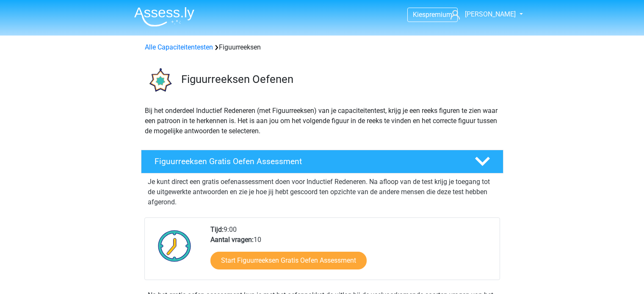 The image size is (644, 294). Describe the element at coordinates (351, 252) in the screenshot. I see `div: 9:00 10` at that location.